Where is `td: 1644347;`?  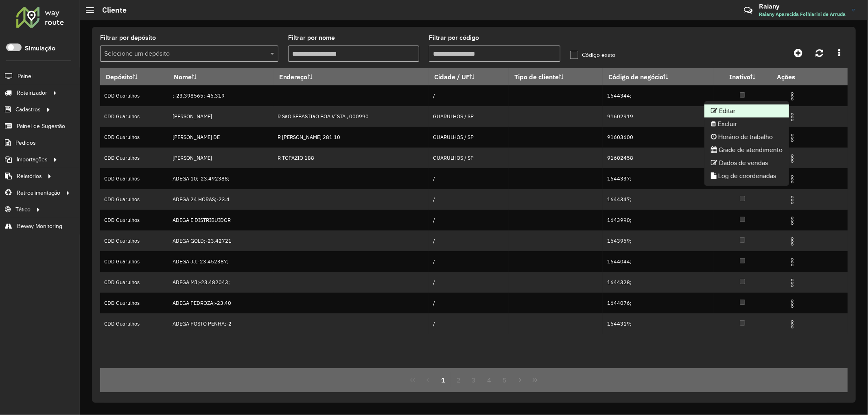 td: 1644347; is located at coordinates (657, 199).